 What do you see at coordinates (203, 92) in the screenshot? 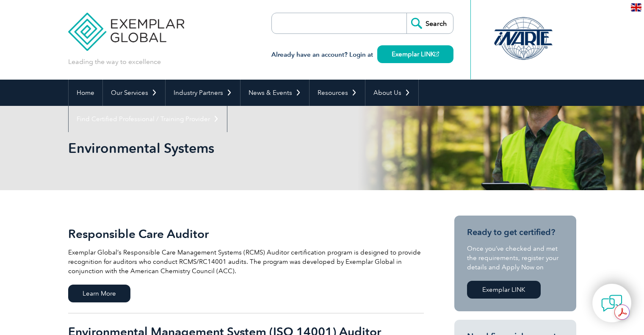
I see `a: Industry Partners` at bounding box center [203, 92].